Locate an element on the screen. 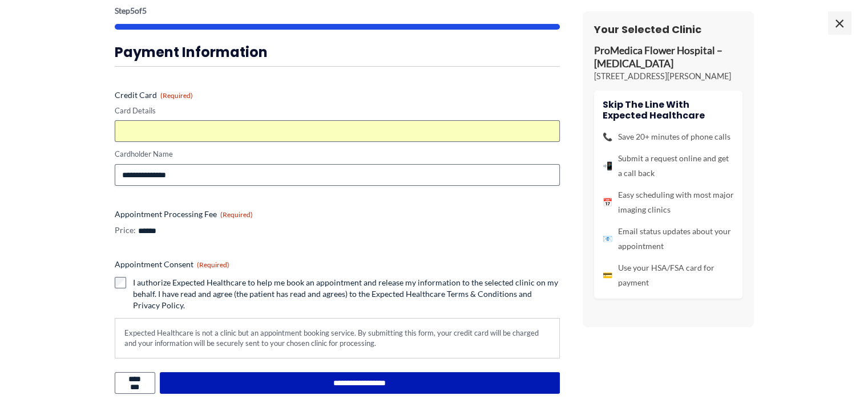 Image resolution: width=868 pixels, height=416 pixels. li: Submit a request online and get a call back is located at coordinates (668, 166).